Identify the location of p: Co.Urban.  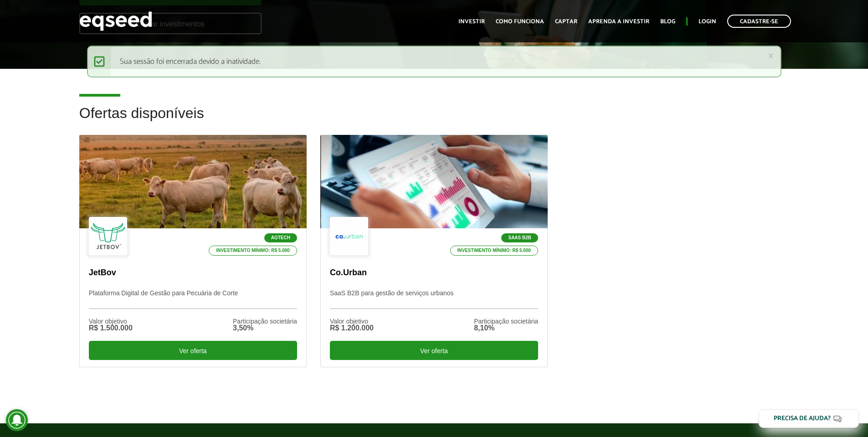
(434, 273).